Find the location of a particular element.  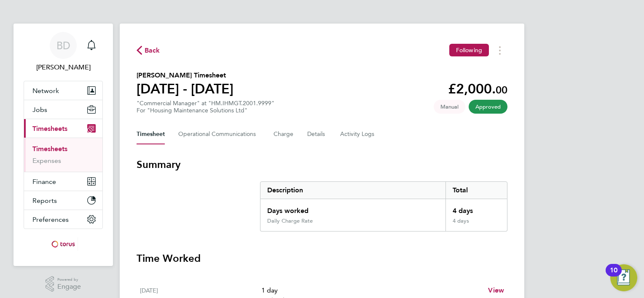

span: Timesheets is located at coordinates (50, 129).